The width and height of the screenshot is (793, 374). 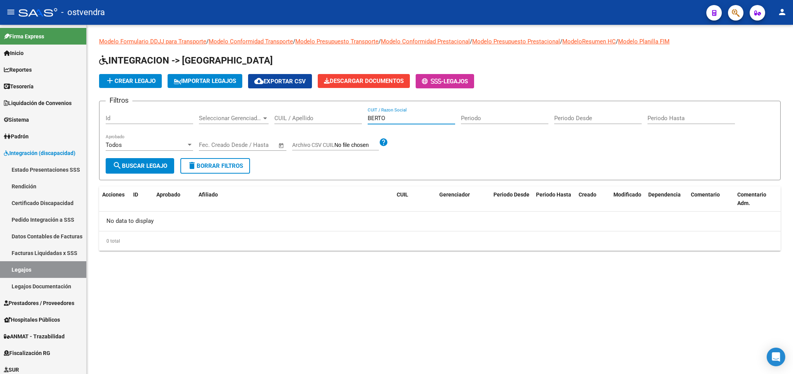 I want to click on a: ModeloResumen HC, so click(x=589, y=41).